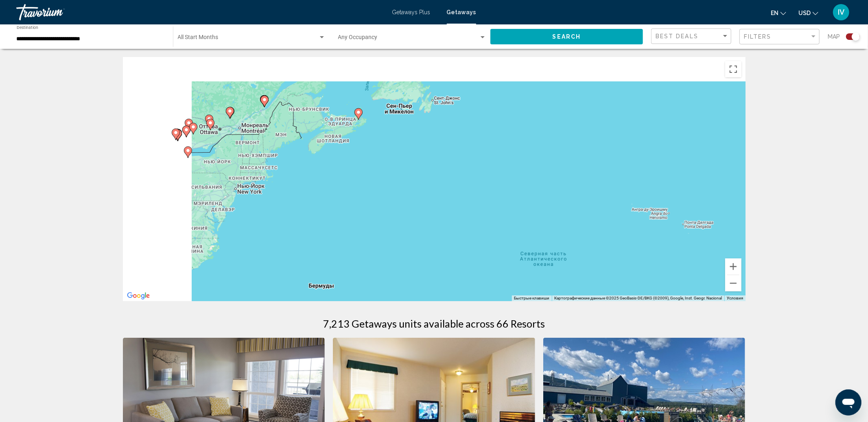  I want to click on span: Getaways, so click(461, 12).